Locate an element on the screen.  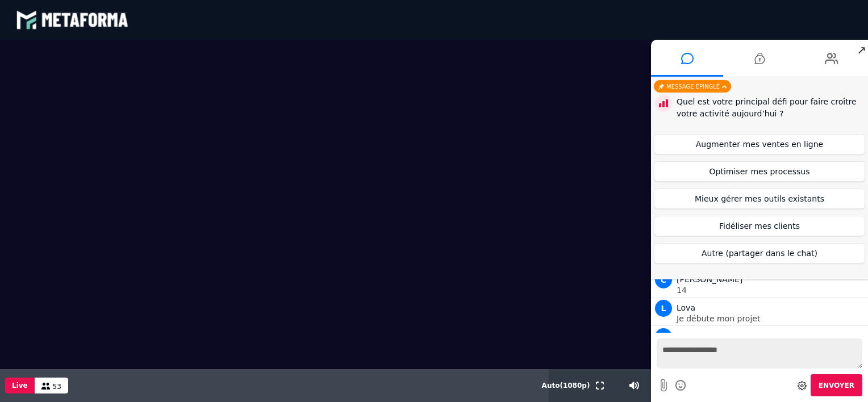
button: Autre (partager dans le chat) is located at coordinates (760, 253).